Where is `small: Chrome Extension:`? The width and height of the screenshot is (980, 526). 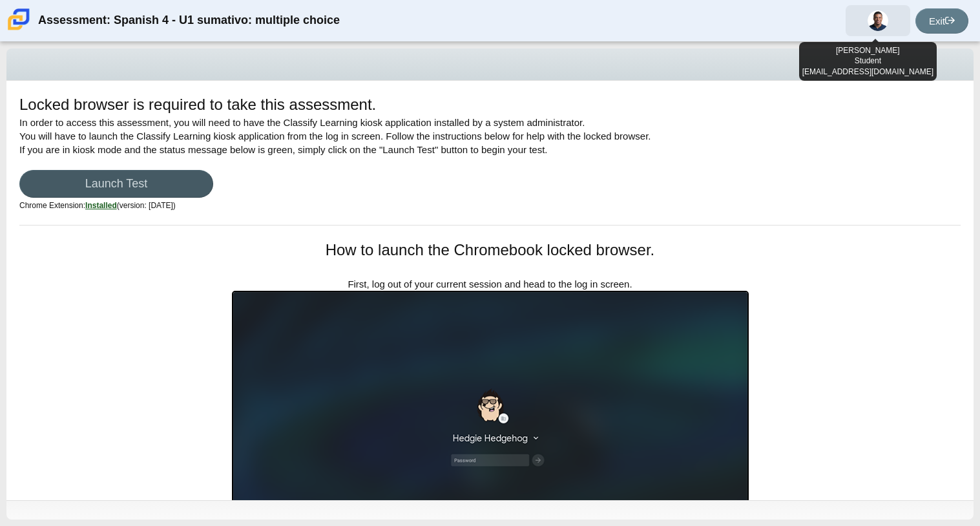
small: Chrome Extension: is located at coordinates (97, 206).